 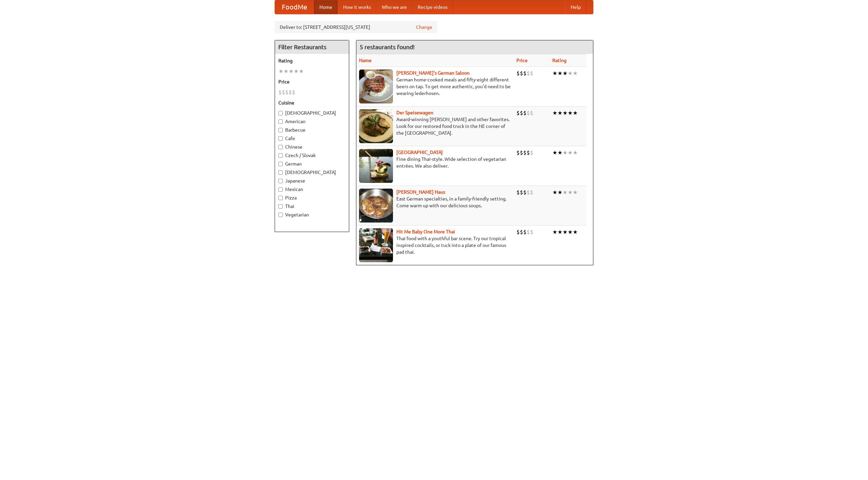 I want to click on a: Price, so click(x=522, y=61).